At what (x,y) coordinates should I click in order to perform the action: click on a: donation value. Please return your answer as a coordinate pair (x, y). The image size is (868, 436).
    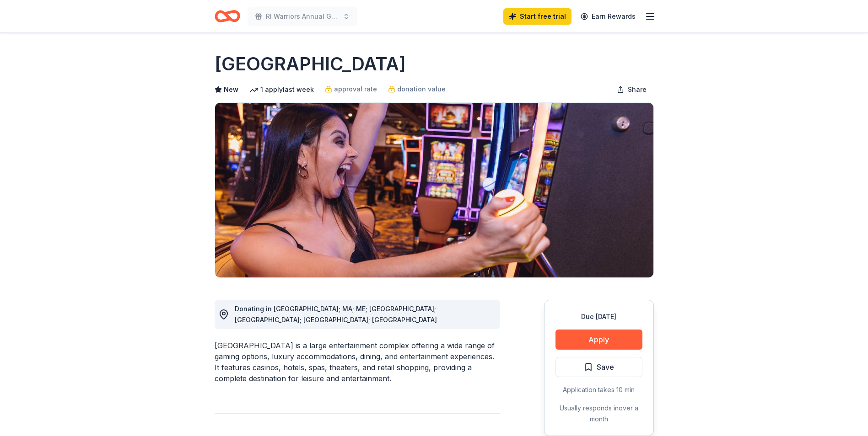
    Looking at the image, I should click on (417, 89).